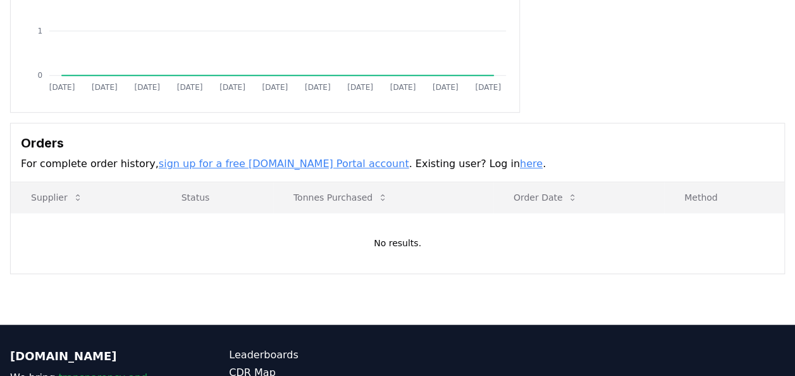 Image resolution: width=795 pixels, height=376 pixels. Describe the element at coordinates (397, 164) in the screenshot. I see `p: For complete order history, . Existing user? Log in .` at that location.